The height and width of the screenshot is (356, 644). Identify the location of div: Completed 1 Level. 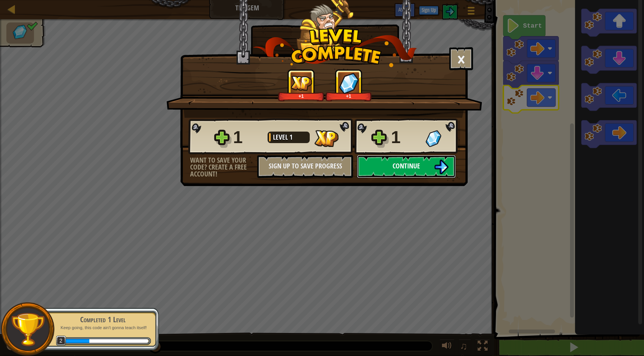
(103, 320).